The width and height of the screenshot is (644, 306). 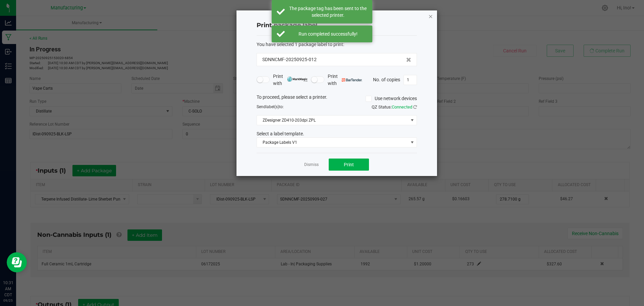 I want to click on div: The package tag has been sent to the selected printer., so click(x=328, y=12).